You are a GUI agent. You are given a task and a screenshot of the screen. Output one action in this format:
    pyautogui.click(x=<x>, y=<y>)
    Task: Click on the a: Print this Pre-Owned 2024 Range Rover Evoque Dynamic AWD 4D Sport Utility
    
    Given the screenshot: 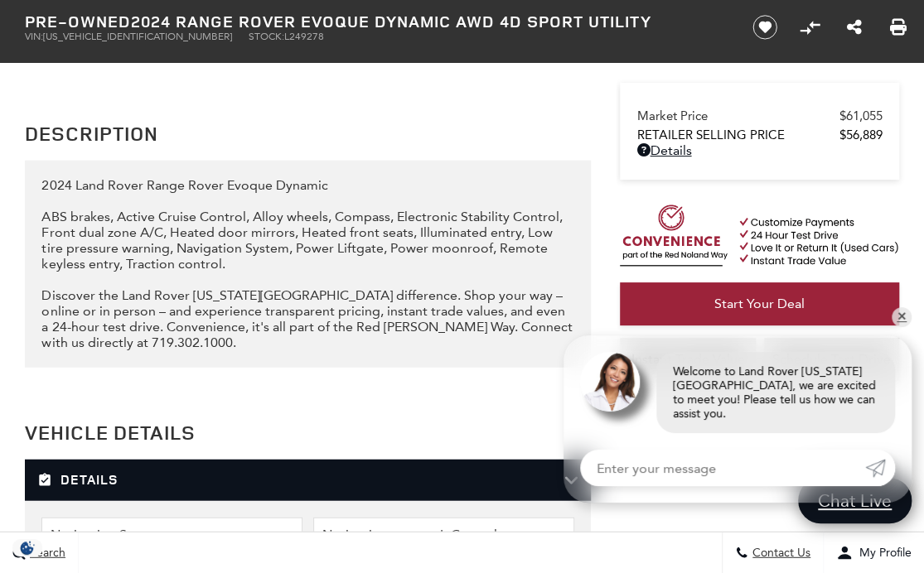 What is the action you would take?
    pyautogui.click(x=898, y=27)
    